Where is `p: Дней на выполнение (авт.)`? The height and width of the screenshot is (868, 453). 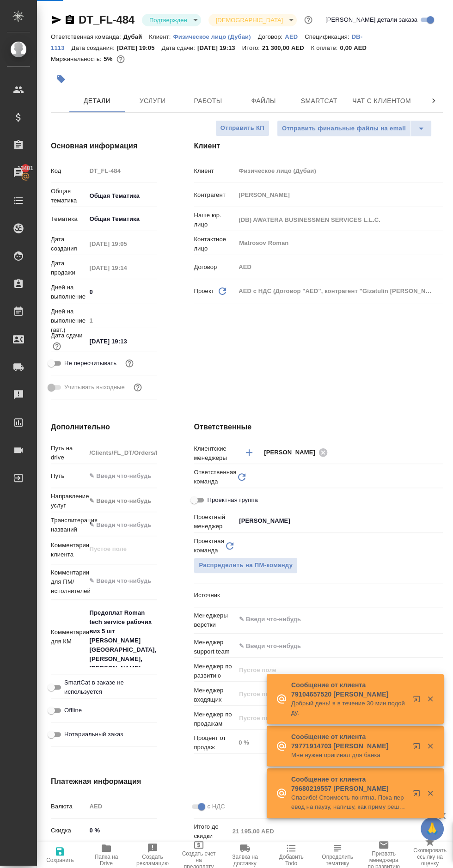 p: Дней на выполнение (авт.) is located at coordinates (69, 320).